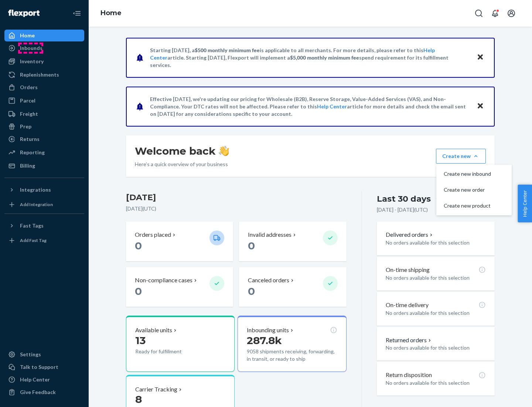 This screenshot has width=532, height=407. What do you see at coordinates (180, 287) in the screenshot?
I see `button: Non-compliance cases 0` at bounding box center [180, 287].